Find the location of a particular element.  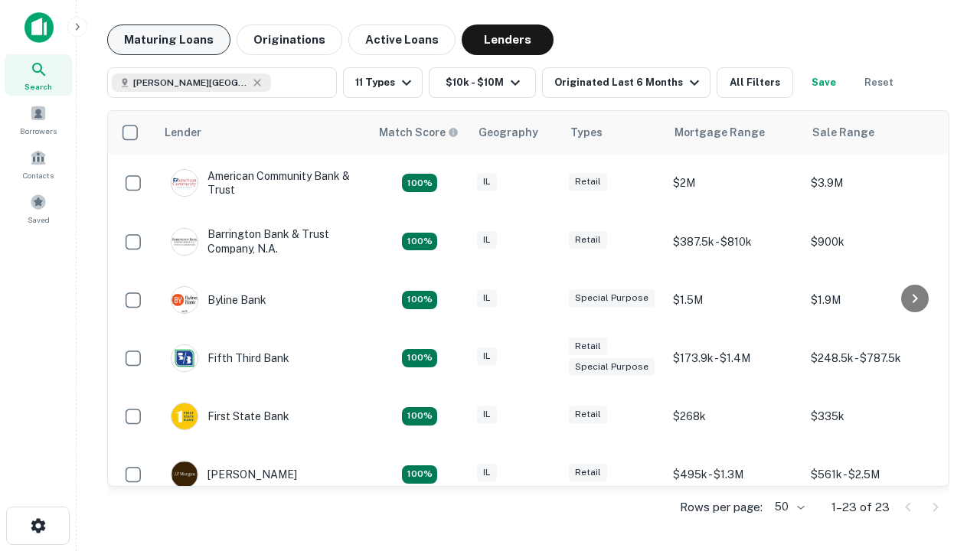

div: Fifth Third Bank is located at coordinates (230, 358).